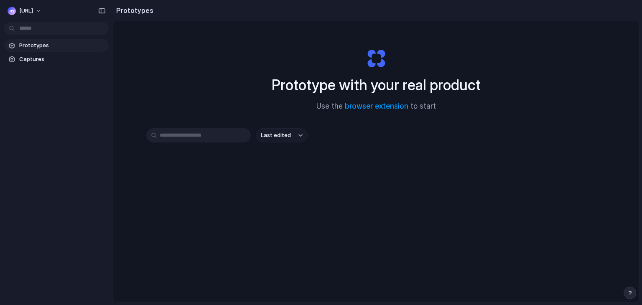  Describe the element at coordinates (62, 46) in the screenshot. I see `span: Prototypes` at that location.